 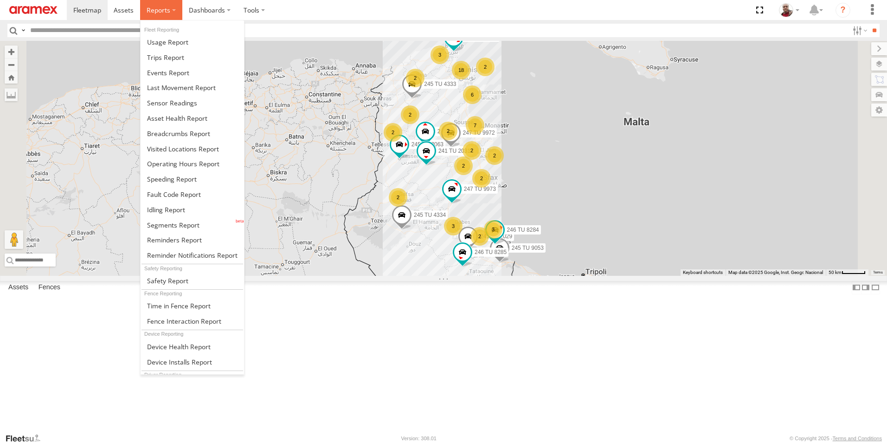 I want to click on span: 247 TU 9973, so click(x=480, y=189).